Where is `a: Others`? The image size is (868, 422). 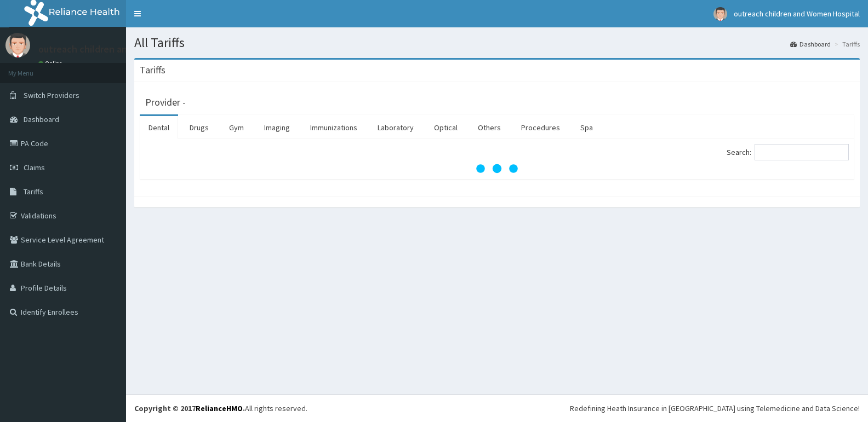
a: Others is located at coordinates (489, 127).